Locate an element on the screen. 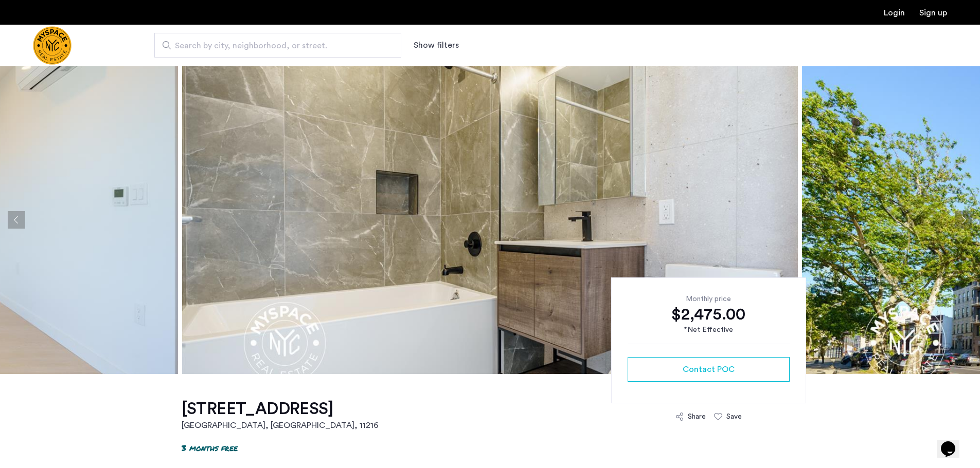 The width and height of the screenshot is (980, 468). span: Search by city, neighborhood, or street. is located at coordinates (273, 46).